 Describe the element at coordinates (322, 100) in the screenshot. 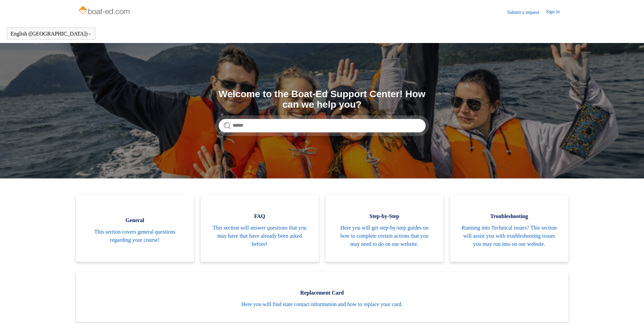

I see `h1: Welcome to the Boat-Ed Support Center! How can we help you?` at that location.